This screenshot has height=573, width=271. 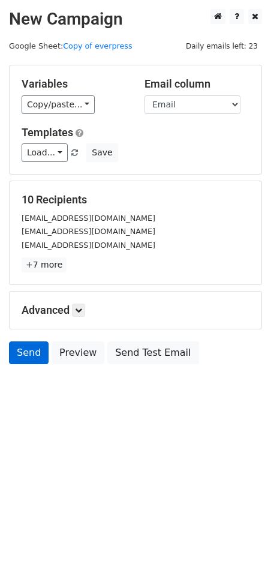 I want to click on button: Save, so click(x=102, y=152).